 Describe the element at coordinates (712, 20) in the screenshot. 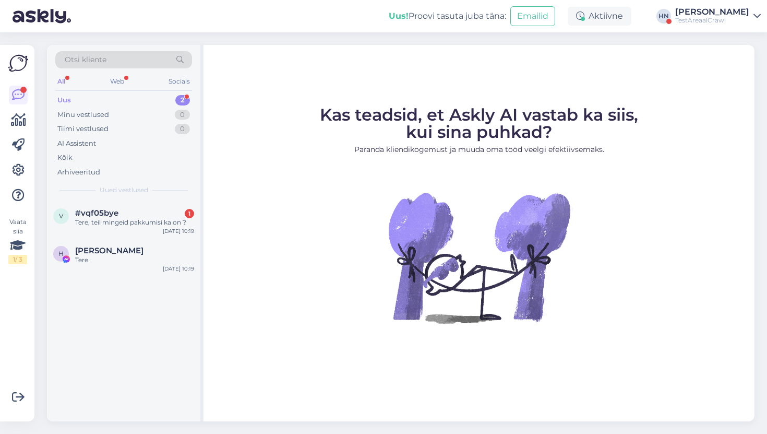

I see `div: TestAreaalCrawl` at that location.